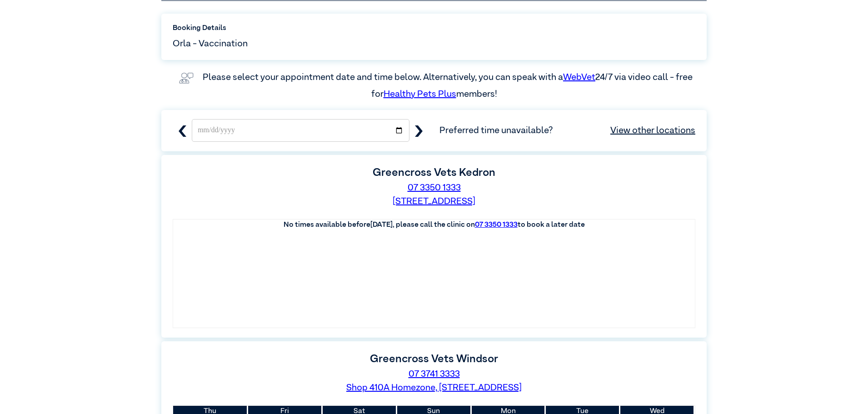 This screenshot has height=414, width=868. Describe the element at coordinates (579, 78) in the screenshot. I see `a: WebVet` at that location.